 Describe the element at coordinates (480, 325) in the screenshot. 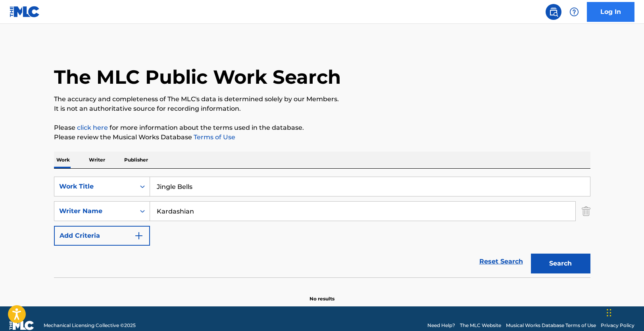

I see `a: The MLC Website` at that location.